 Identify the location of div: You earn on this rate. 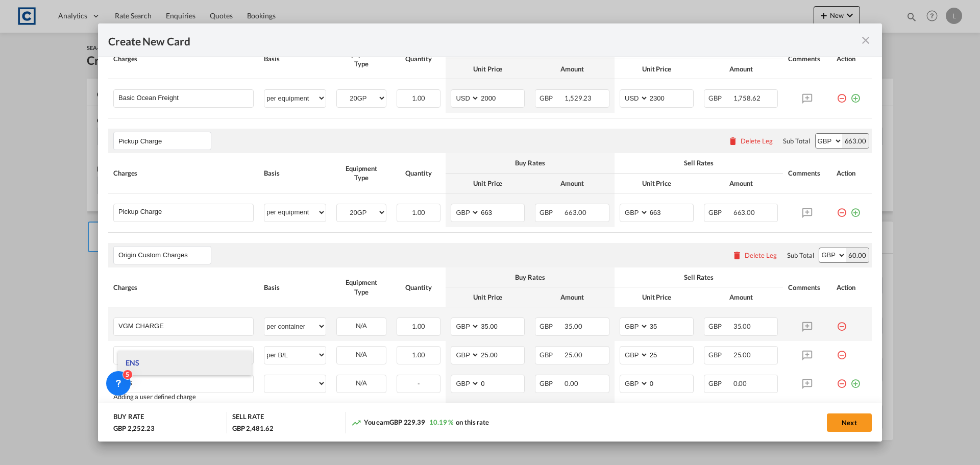
(420, 423).